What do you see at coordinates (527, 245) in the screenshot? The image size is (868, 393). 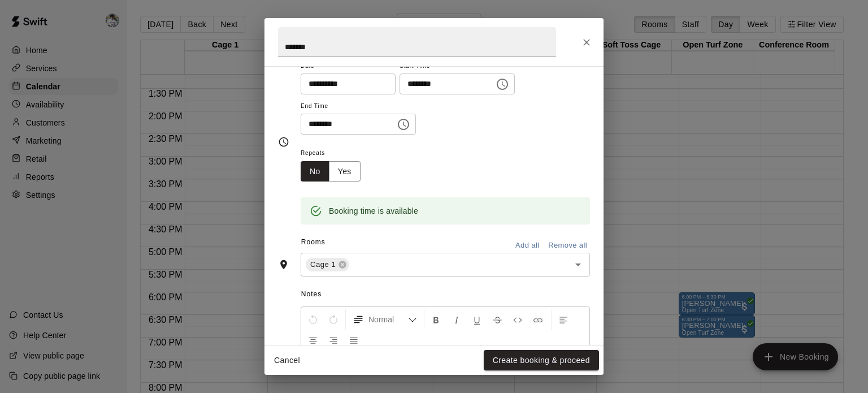 I see `button: Add all` at bounding box center [527, 245].